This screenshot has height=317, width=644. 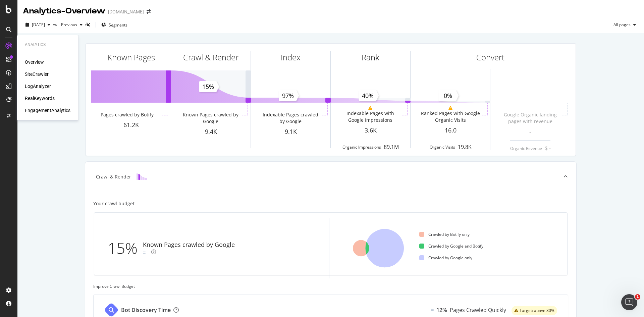 I want to click on button: All pages, so click(x=624, y=25).